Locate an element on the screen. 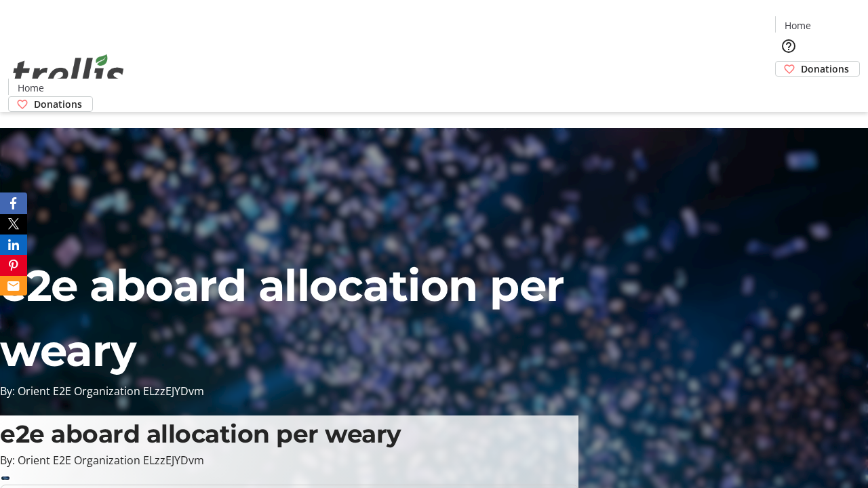  img: Orient E2E Organization ELzzEJYDvm's Logo is located at coordinates (68, 74).